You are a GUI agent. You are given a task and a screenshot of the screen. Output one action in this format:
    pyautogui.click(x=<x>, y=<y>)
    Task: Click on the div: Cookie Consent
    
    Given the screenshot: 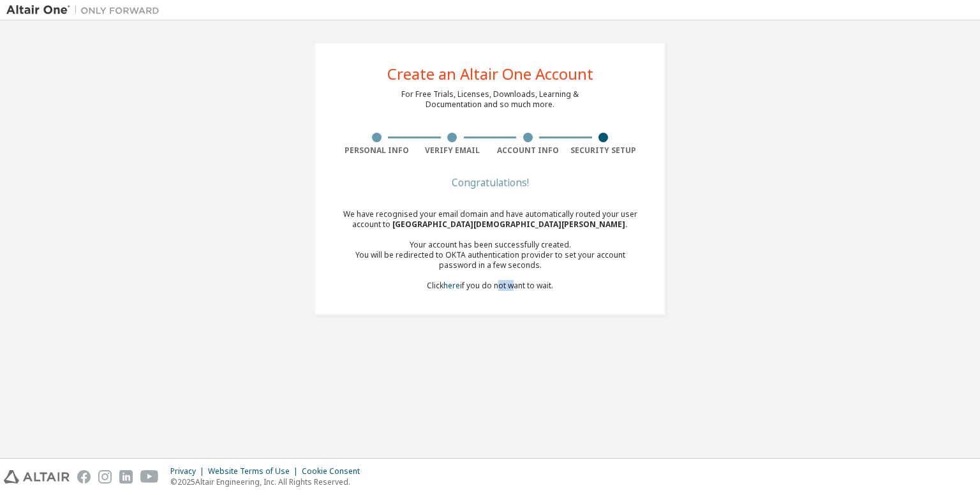 What is the action you would take?
    pyautogui.click(x=334, y=471)
    